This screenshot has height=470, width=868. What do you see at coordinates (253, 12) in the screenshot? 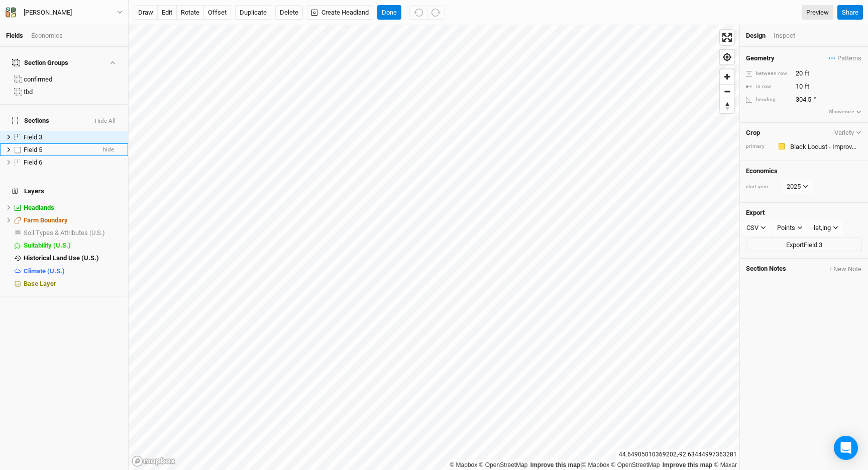
I see `button: Duplicate` at bounding box center [253, 12].